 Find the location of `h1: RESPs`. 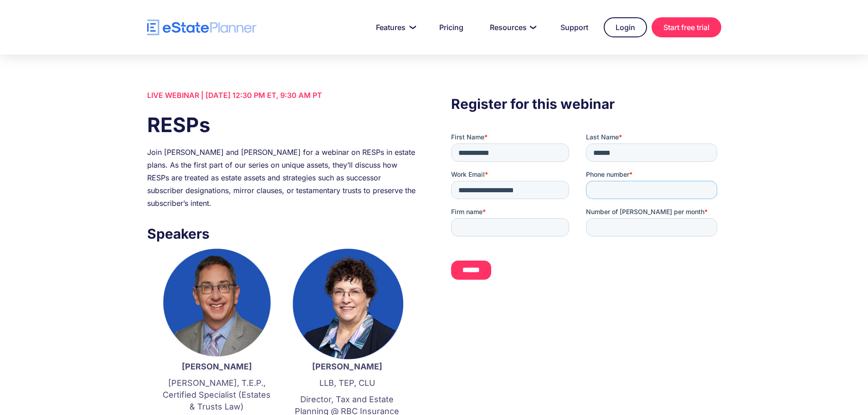

h1: RESPs is located at coordinates (282, 124).